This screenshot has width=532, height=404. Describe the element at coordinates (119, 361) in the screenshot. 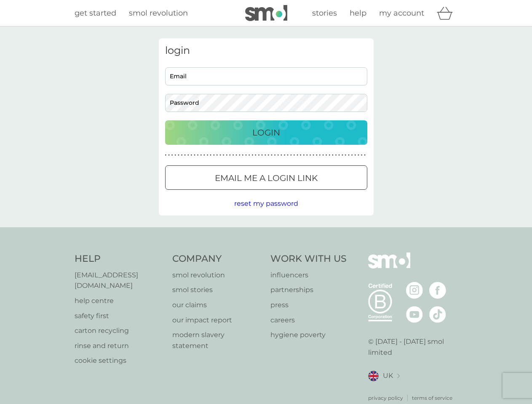

I see `p: cookie settings` at that location.